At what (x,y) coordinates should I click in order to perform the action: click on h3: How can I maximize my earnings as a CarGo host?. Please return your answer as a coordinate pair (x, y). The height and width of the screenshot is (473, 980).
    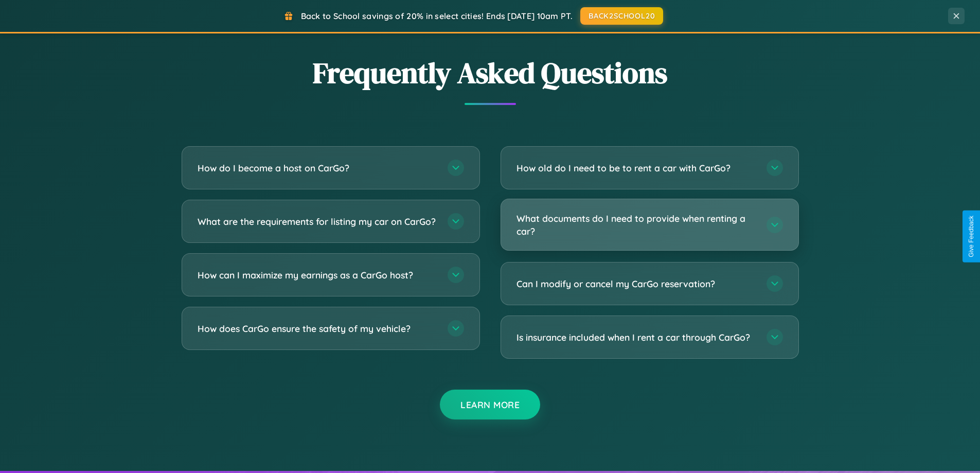
    Looking at the image, I should click on (318, 274).